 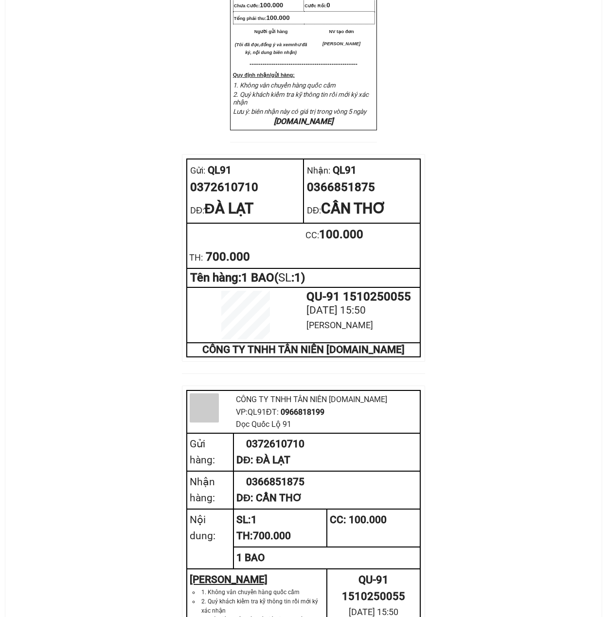 What do you see at coordinates (284, 85) in the screenshot?
I see `span: 1. Không vân chuyển hàng quốc cấm` at bounding box center [284, 85].